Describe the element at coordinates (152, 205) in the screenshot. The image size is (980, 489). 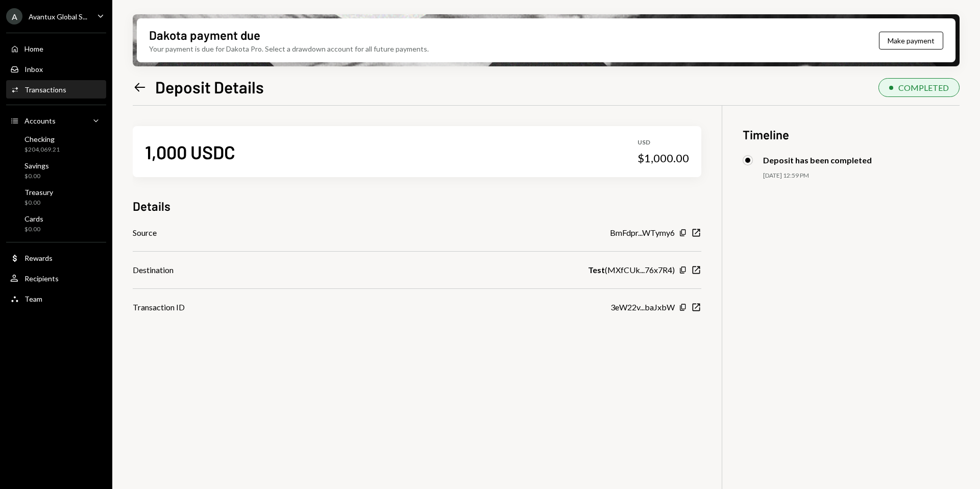
I see `h3: Details` at that location.